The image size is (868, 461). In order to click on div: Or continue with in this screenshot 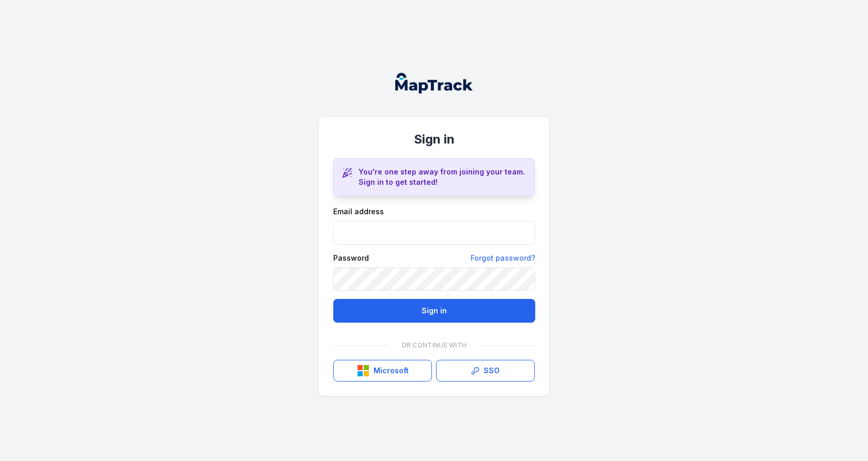, I will do `click(434, 346)`.